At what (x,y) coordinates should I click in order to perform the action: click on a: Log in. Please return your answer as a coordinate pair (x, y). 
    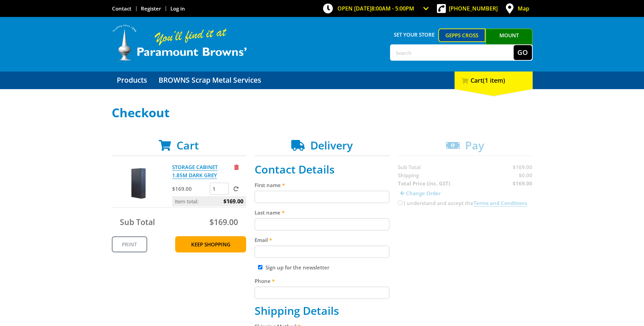
    Looking at the image, I should click on (177, 8).